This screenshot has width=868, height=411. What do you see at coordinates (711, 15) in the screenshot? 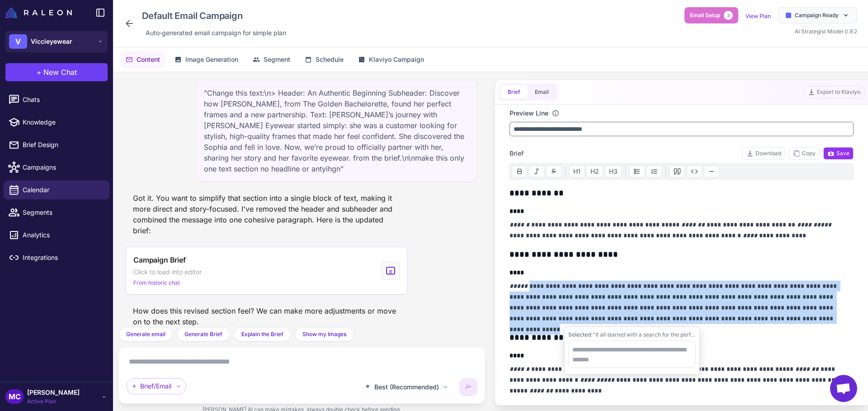
I see `button: Email Setup3` at bounding box center [711, 15].